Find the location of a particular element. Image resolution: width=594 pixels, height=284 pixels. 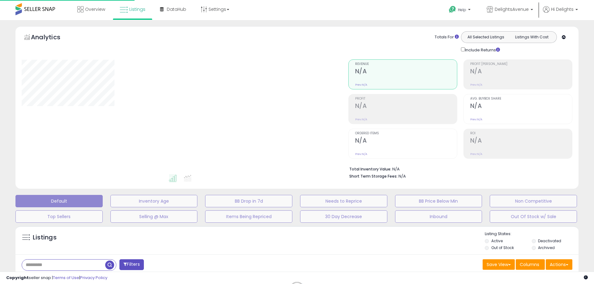

div: seller snap | | is located at coordinates (57, 278).